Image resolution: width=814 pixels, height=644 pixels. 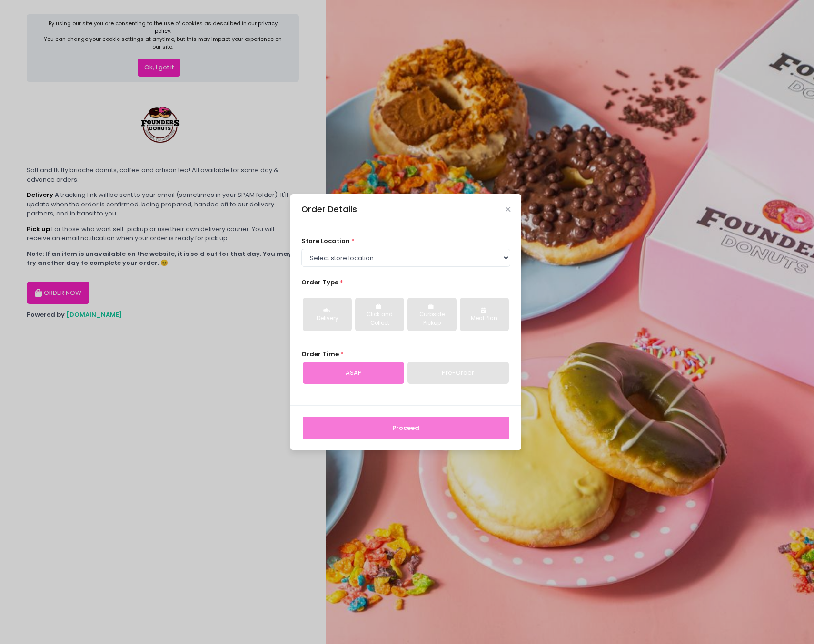 What do you see at coordinates (484, 314) in the screenshot?
I see `button: Meal Plan` at bounding box center [484, 314].